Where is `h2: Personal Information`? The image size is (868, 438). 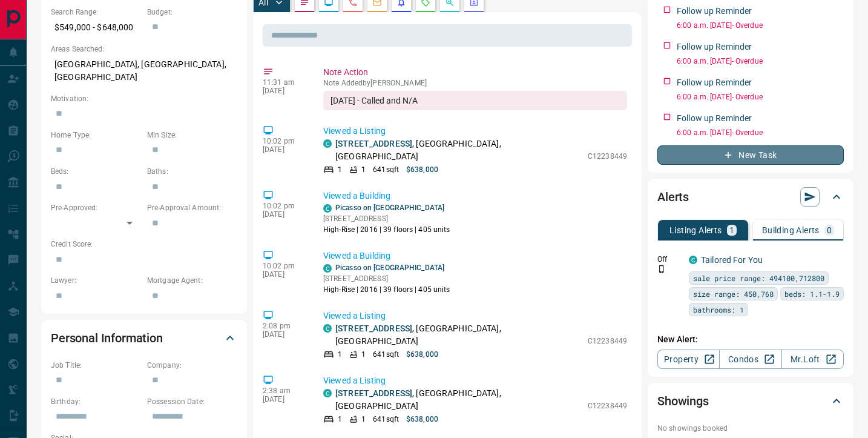
h2: Personal Information is located at coordinates (106, 338).